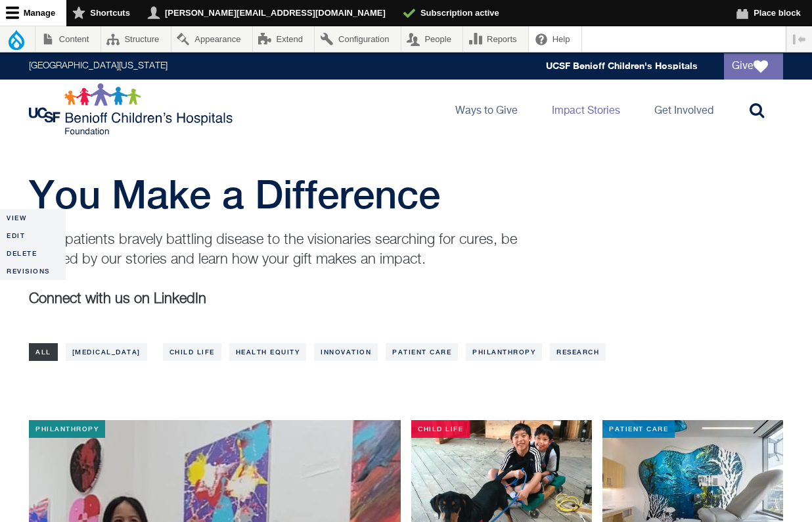 The image size is (812, 522). I want to click on a: Give, so click(754, 66).